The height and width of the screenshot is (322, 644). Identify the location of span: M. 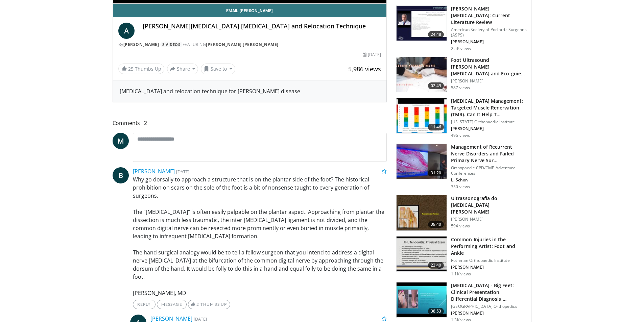
(121, 141).